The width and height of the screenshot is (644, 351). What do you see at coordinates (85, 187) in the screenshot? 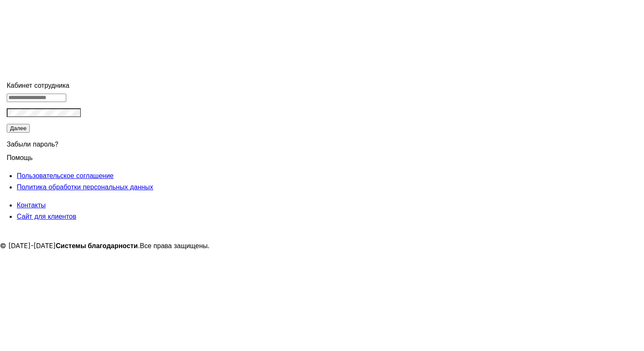
I see `span: Политика обработки персональных данных` at bounding box center [85, 187].